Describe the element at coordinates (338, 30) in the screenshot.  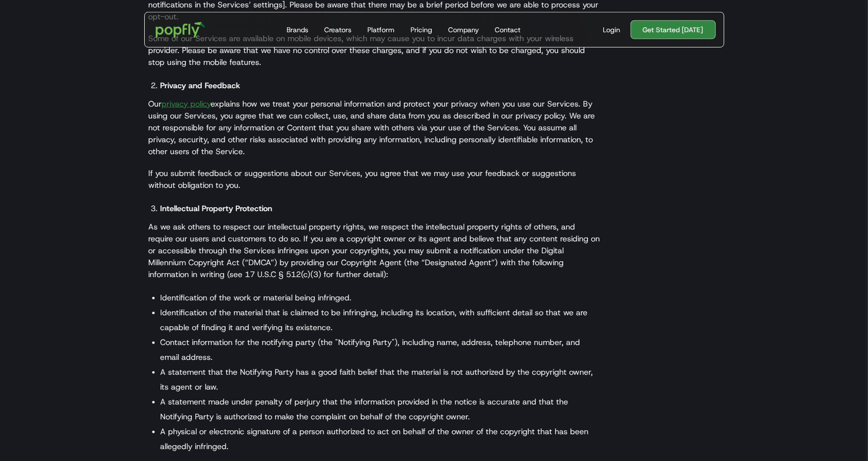
I see `div: Creators` at that location.